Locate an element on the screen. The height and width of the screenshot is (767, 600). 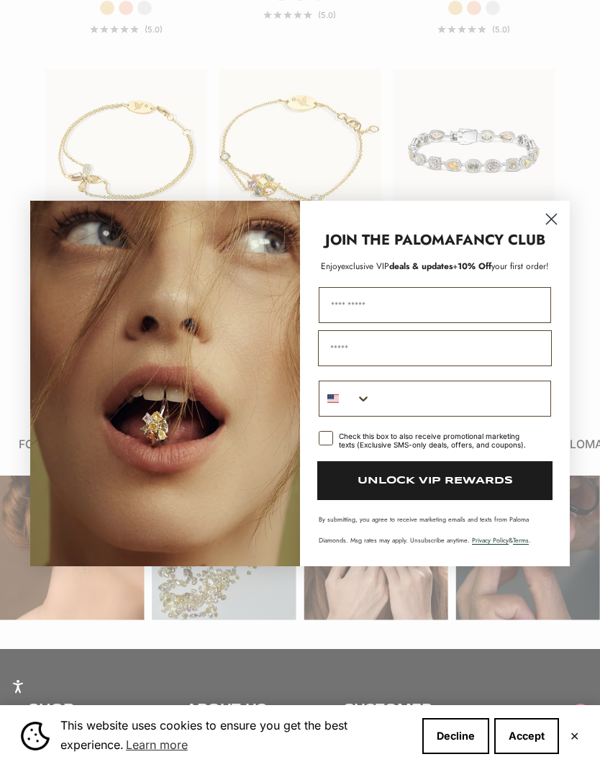
span: deals & updates is located at coordinates (396, 266).